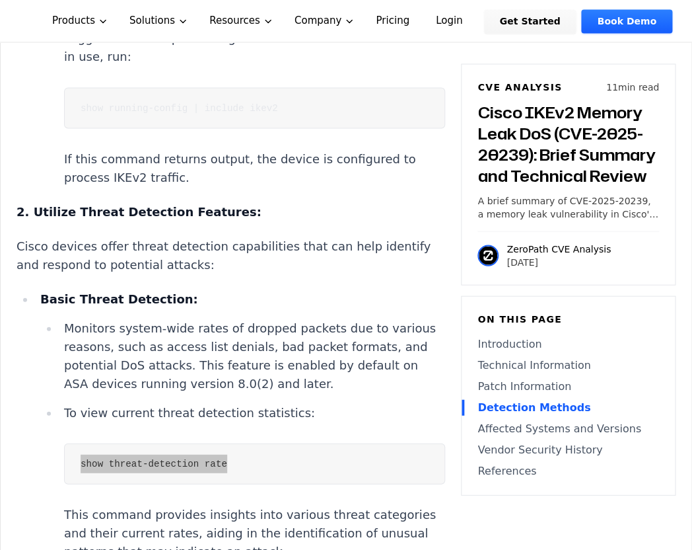  I want to click on strong: Basic Threat Detection:, so click(119, 298).